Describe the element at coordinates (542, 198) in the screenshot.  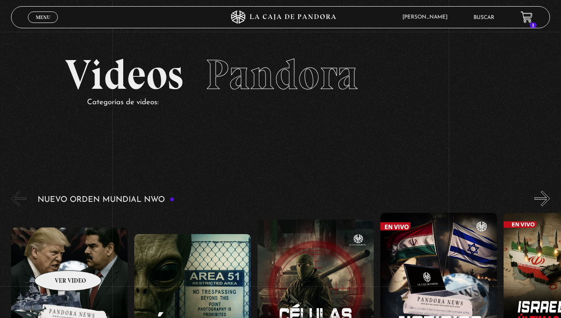
I see `button: Next` at that location.